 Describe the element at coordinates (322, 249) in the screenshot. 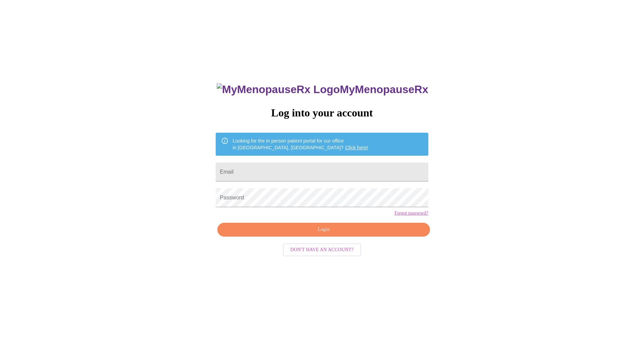

I see `a: Don't have an account?` at that location.